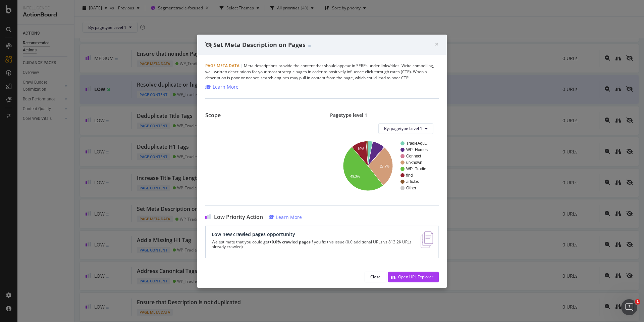 The height and width of the screenshot is (322, 644). Describe the element at coordinates (322, 72) in the screenshot. I see `div: Meta descriptions provide the content that should appear in SERPs under links/titles. Write compe...` at that location.